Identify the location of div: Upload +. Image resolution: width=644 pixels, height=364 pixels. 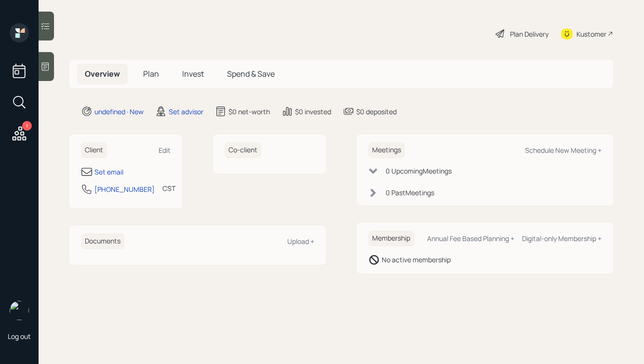
(301, 241).